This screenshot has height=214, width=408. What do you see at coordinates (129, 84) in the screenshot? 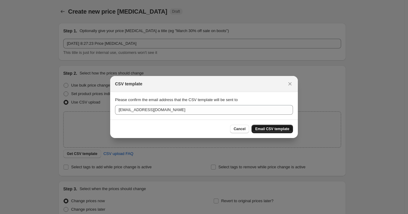
I see `h2: CSV template` at bounding box center [129, 84].